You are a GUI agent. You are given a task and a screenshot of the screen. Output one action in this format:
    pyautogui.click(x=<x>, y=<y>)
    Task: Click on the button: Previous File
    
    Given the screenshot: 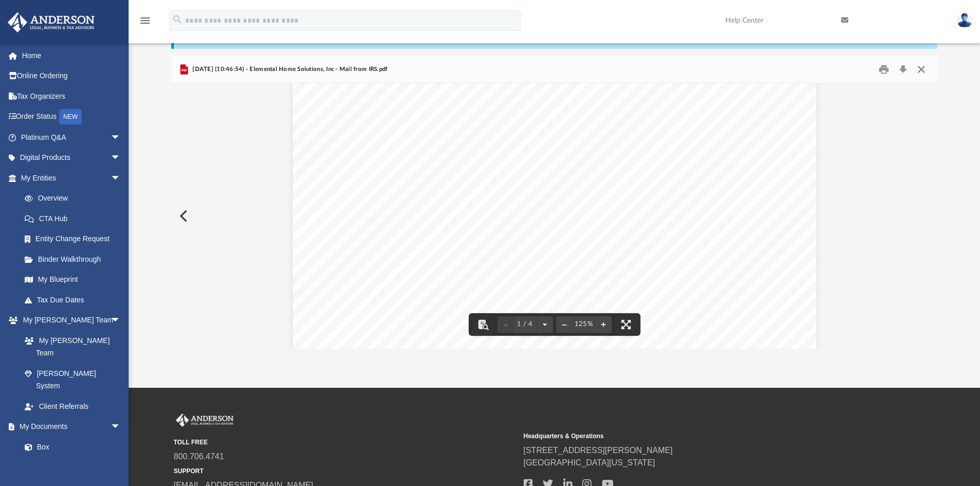 What is the action you would take?
    pyautogui.click(x=183, y=216)
    